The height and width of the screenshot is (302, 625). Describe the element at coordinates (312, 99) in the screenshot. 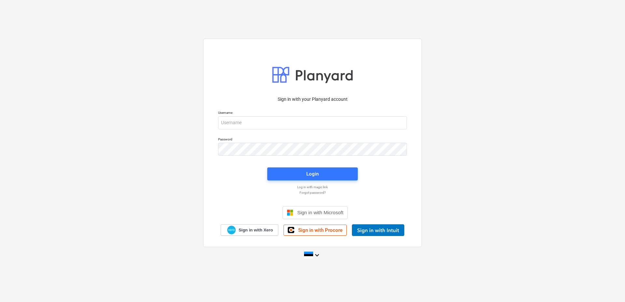

I see `p: Sign in with your Planyard account` at that location.